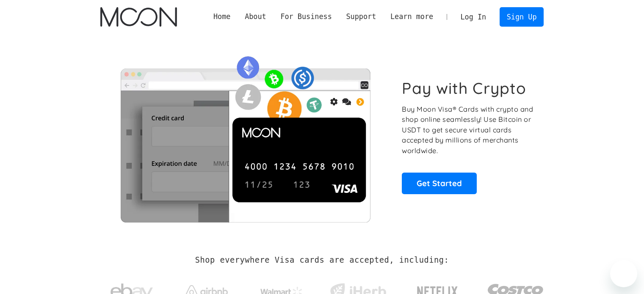 The width and height of the screenshot is (644, 294). Describe the element at coordinates (138, 17) in the screenshot. I see `a: home` at that location.